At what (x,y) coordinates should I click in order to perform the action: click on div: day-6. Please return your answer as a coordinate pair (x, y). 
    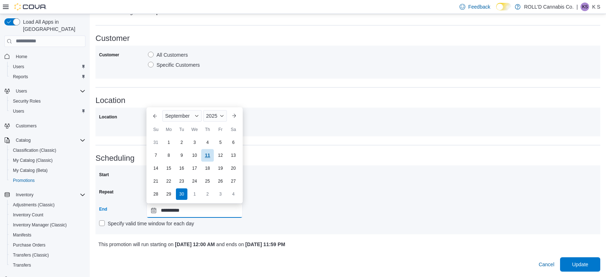
    Looking at the image, I should click on (233, 143).